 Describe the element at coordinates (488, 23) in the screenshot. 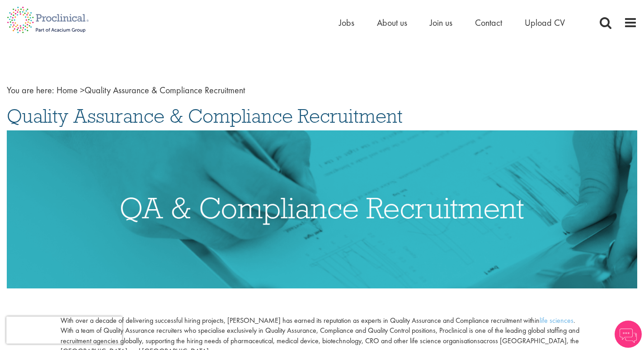

I see `a: Contact` at that location.